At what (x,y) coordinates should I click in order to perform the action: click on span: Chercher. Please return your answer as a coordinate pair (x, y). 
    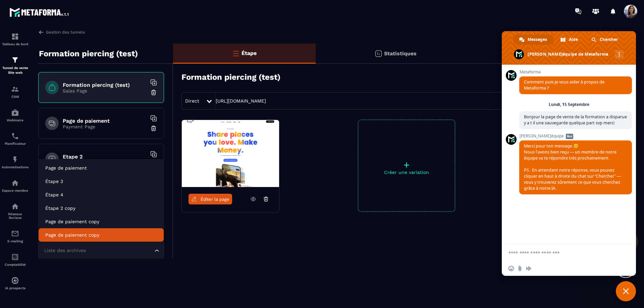
    Looking at the image, I should click on (609, 39).